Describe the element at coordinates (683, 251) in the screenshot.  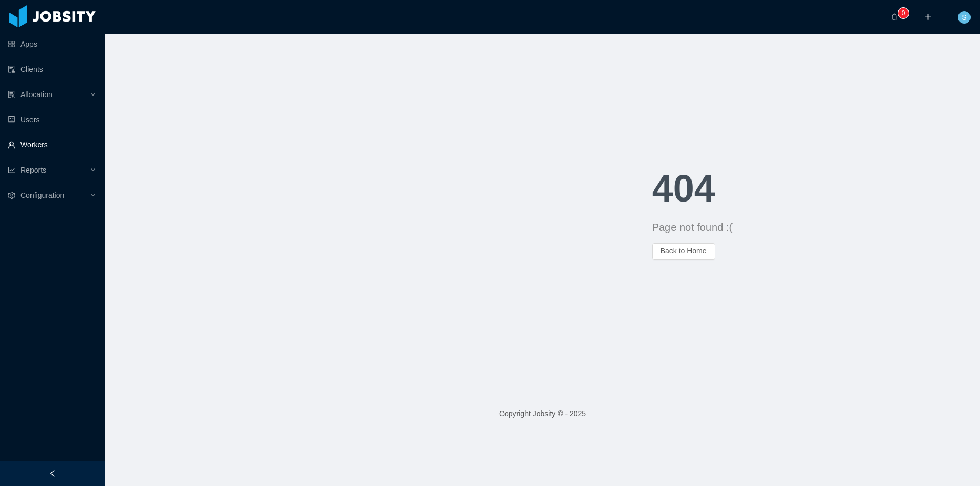
I see `a: Back to Home` at that location.